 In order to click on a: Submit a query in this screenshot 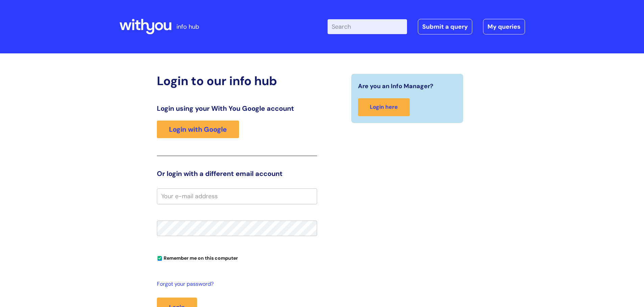, I will do `click(445, 27)`.